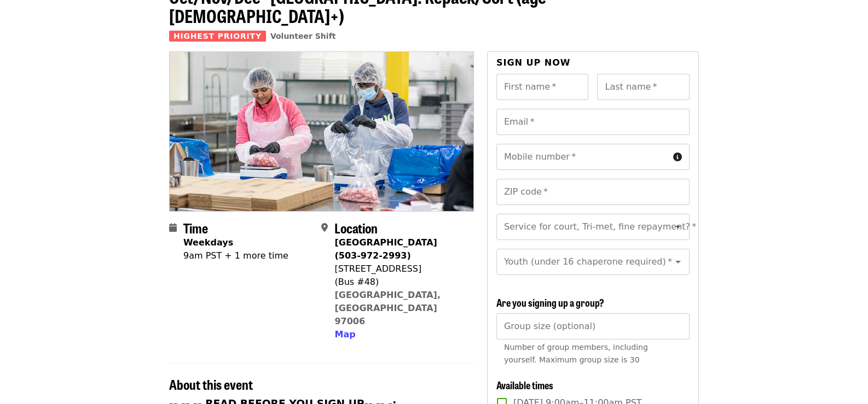 This screenshot has height=404, width=868. I want to click on input: First name, so click(543, 87).